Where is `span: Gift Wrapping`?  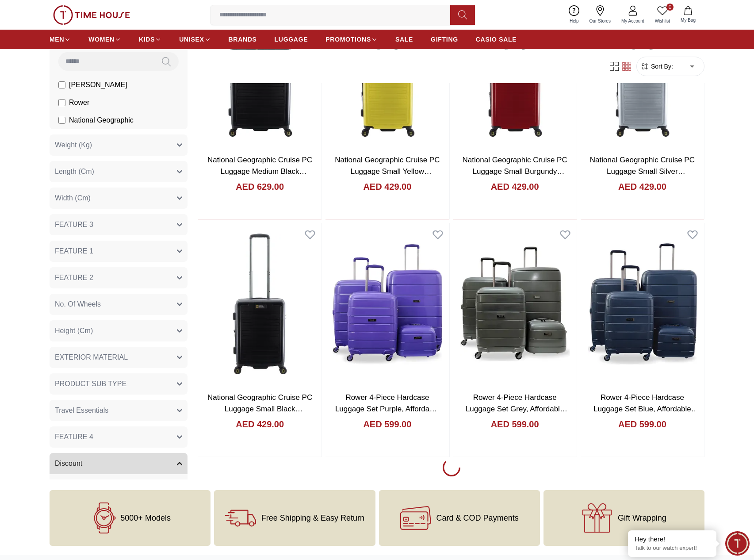
span: Gift Wrapping is located at coordinates (642, 518).